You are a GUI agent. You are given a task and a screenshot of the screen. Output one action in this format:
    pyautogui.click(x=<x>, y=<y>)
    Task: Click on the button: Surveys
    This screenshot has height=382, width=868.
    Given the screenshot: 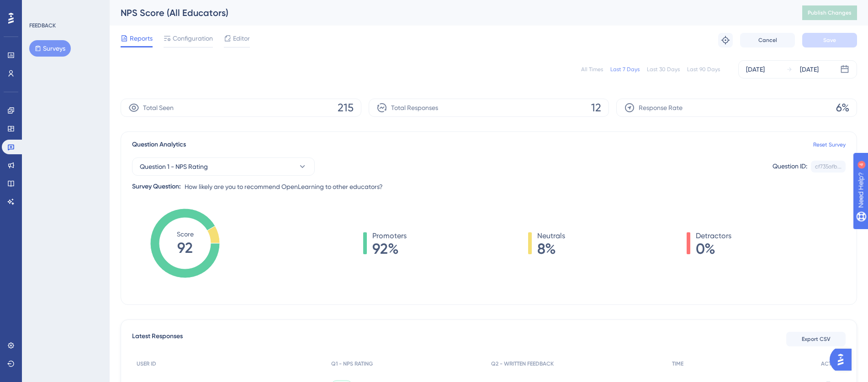 What is the action you would take?
    pyautogui.click(x=49, y=49)
    